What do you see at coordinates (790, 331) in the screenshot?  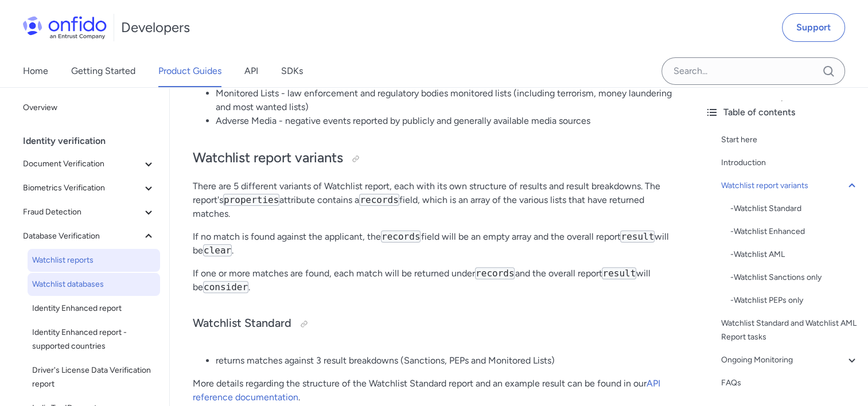 I see `a: Watchlist Standard and Watchlist AML Report tasks` at bounding box center [790, 331].